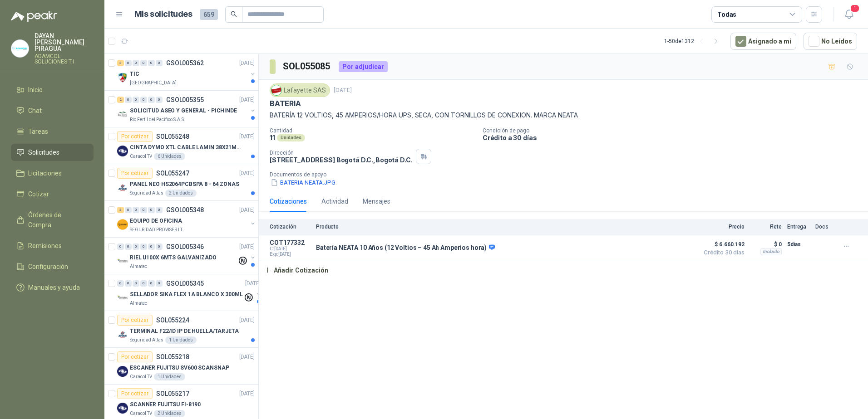 Image resolution: width=868 pixels, height=419 pixels. What do you see at coordinates (186, 294) in the screenshot?
I see `p: SELLADOR SIKA FLEX 1A BLANCO X 300ML` at bounding box center [186, 294].